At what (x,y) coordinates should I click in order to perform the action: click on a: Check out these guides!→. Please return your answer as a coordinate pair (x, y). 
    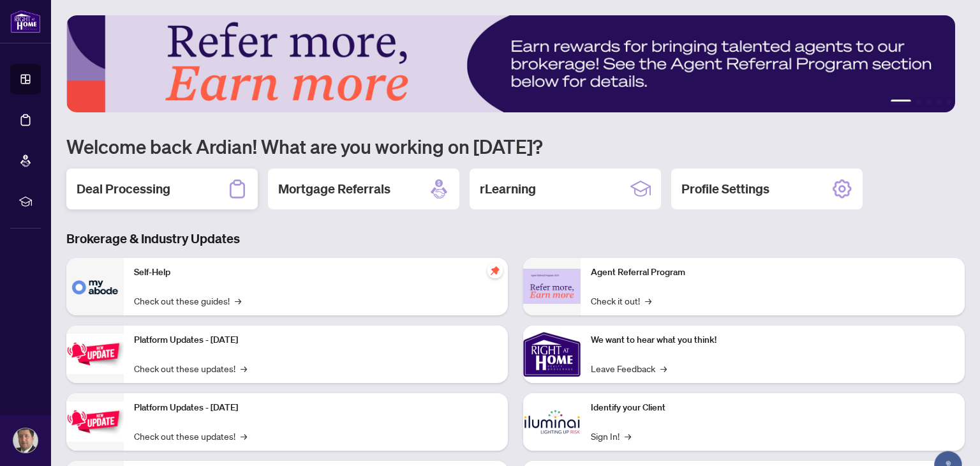
    Looking at the image, I should click on (188, 301).